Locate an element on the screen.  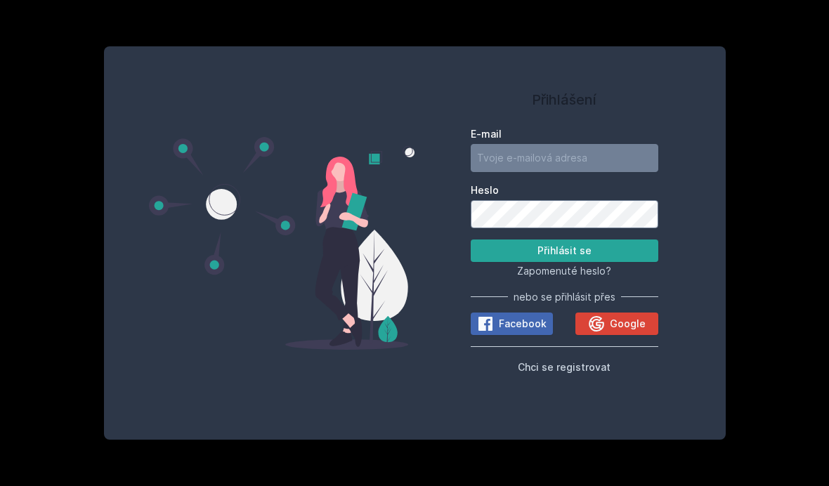
button: Přihlásit se is located at coordinates (564, 251).